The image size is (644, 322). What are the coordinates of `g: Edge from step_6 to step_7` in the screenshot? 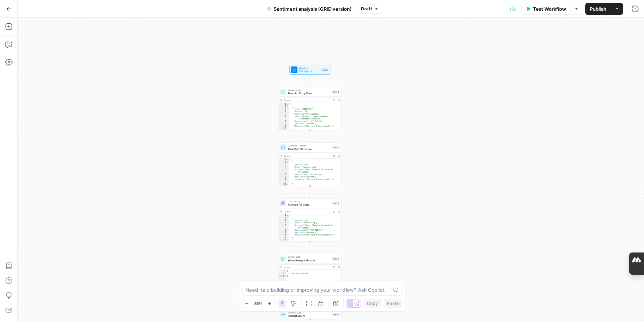 It's located at (309, 136).